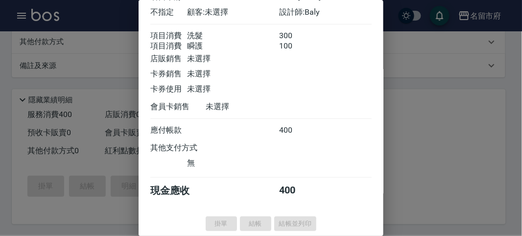 This screenshot has height=236, width=522. What do you see at coordinates (233, 12) in the screenshot?
I see `div: 顧客: 未選擇` at bounding box center [233, 12].